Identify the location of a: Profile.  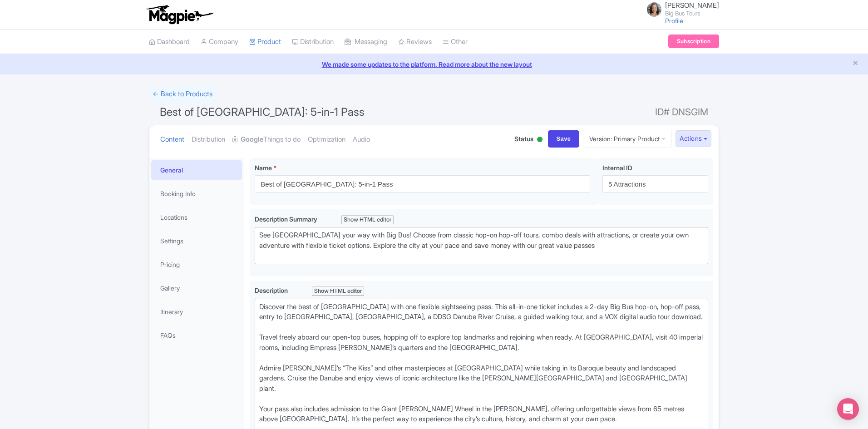
(674, 21).